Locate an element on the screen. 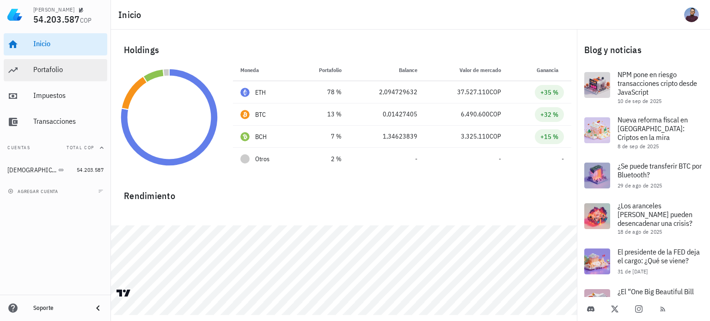  a: ¿Se puede transferir BTC por Bluetooth? 29 de ago de 2025 is located at coordinates (644, 176).